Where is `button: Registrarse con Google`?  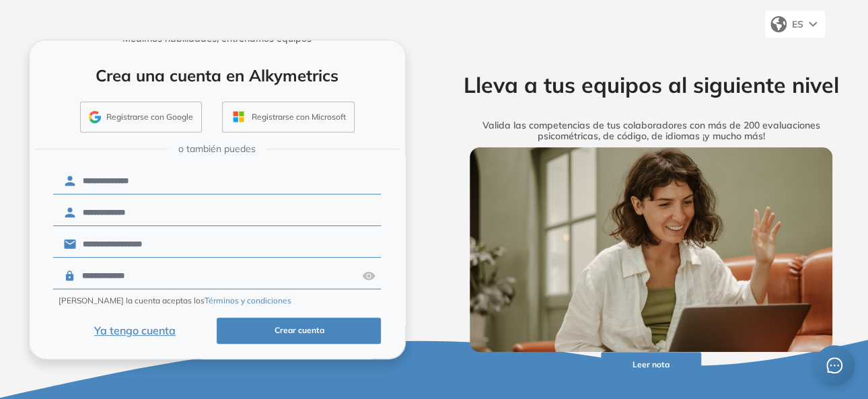
button: Registrarse con Google is located at coordinates (141, 117).